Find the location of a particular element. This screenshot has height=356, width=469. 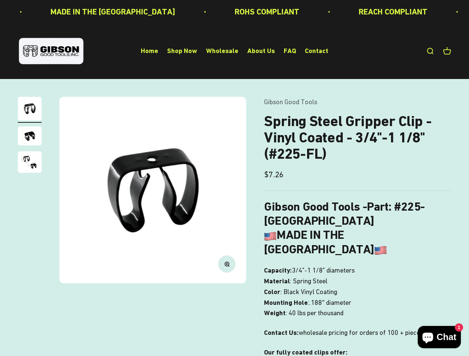

strong: Weight is located at coordinates (275, 313).